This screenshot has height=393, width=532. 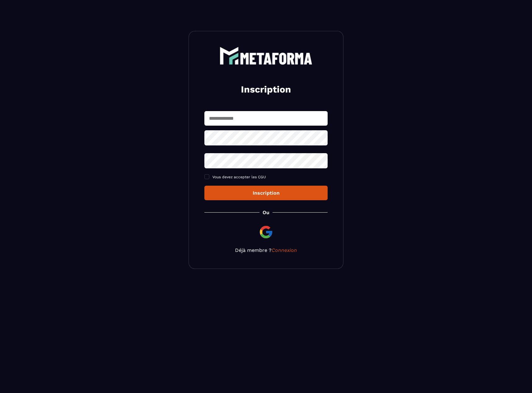 I want to click on a: logo, so click(x=266, y=56).